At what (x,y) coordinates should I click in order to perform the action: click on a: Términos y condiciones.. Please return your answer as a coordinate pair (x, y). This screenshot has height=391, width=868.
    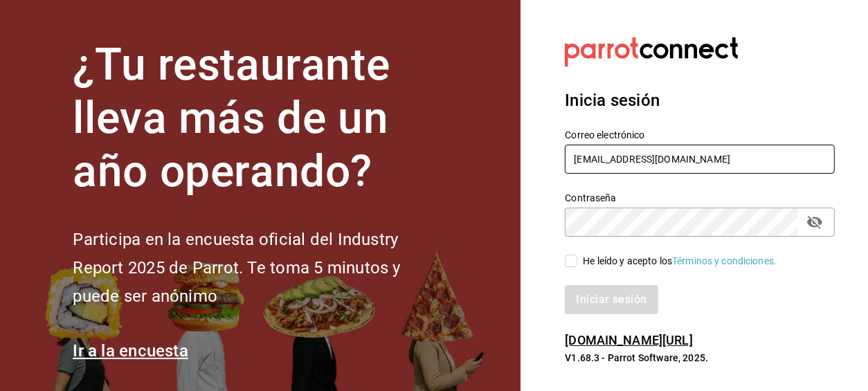
    Looking at the image, I should click on (724, 261).